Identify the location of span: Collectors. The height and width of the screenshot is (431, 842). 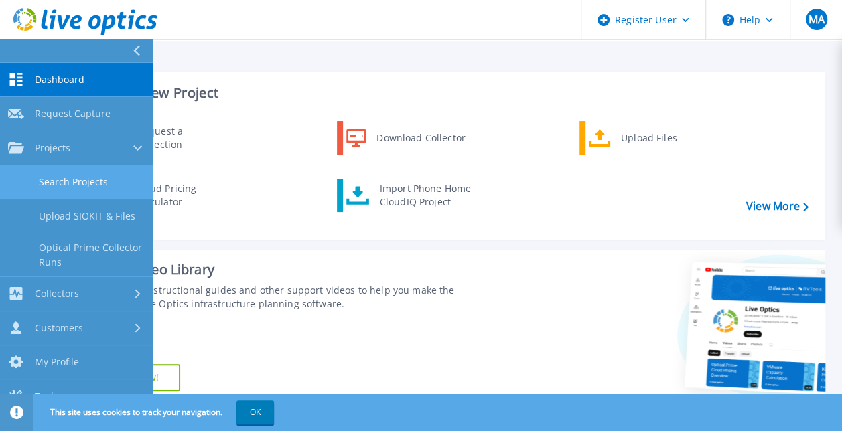
(57, 294).